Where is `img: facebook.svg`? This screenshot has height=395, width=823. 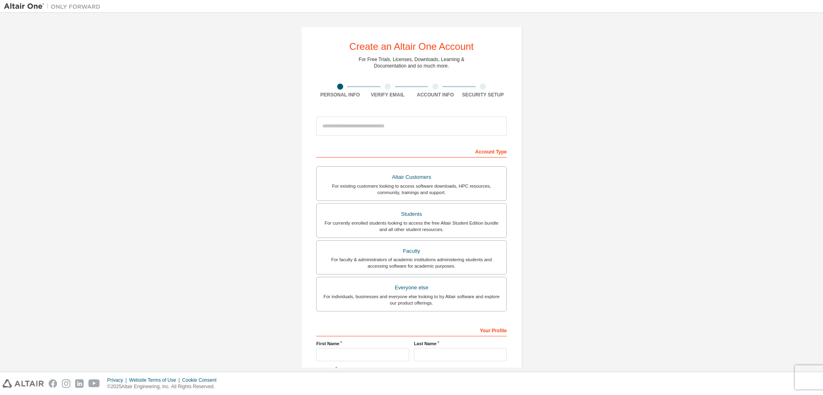
img: facebook.svg is located at coordinates (53, 384).